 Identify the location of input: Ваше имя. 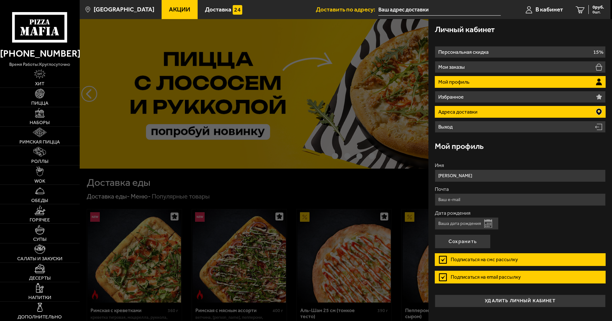
(520, 176).